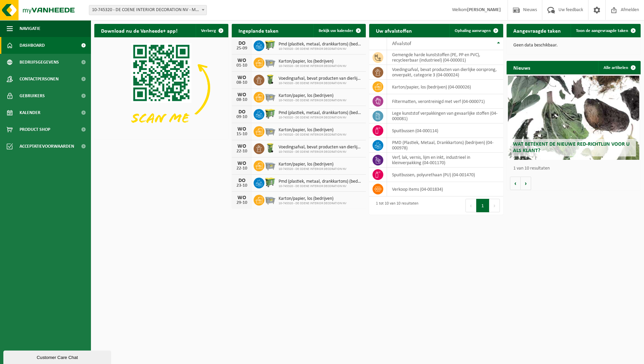 The image size is (644, 364). Describe the element at coordinates (445, 72) in the screenshot. I see `td: voedingsafval, bevat producten van dierlijke oorsprong, onverpakt, categorie 3 (04-000024)` at that location.